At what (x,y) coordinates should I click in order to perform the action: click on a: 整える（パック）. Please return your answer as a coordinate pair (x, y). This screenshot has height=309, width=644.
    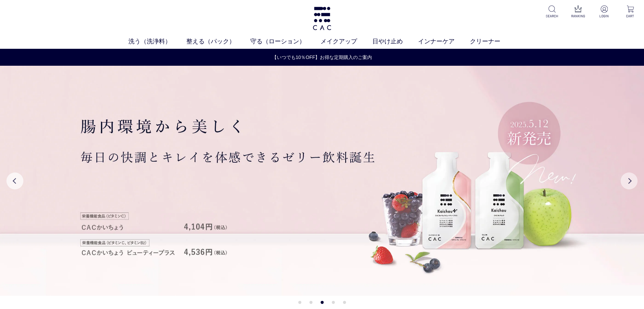
    Looking at the image, I should click on (218, 41).